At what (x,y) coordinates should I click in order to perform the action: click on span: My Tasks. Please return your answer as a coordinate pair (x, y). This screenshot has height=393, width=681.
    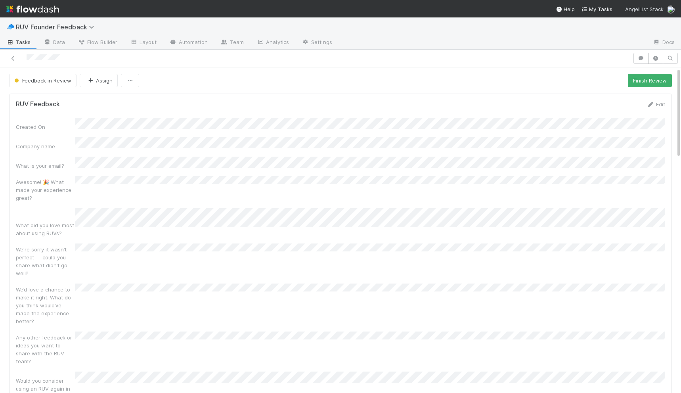
    Looking at the image, I should click on (597, 9).